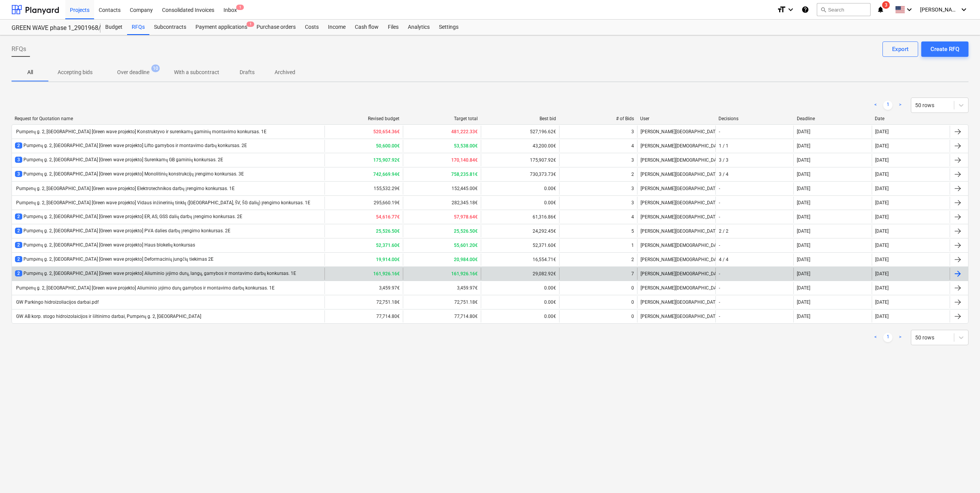 This screenshot has height=493, width=980. Describe the element at coordinates (388, 146) in the screenshot. I see `b: 50,600.00€` at that location.